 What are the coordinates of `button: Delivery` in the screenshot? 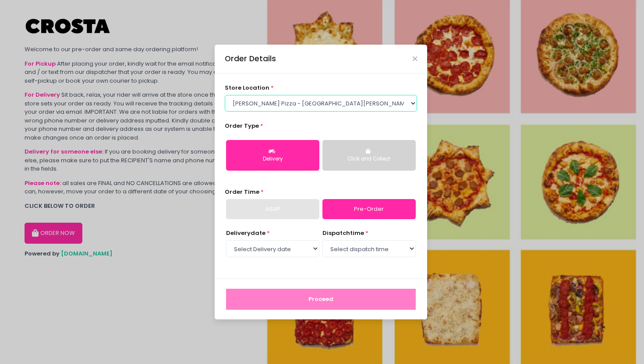 It's located at (272, 155).